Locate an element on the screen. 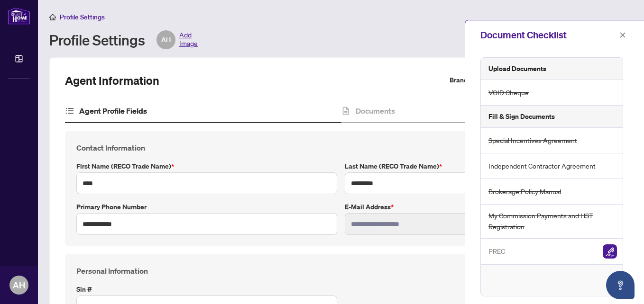 This screenshot has height=304, width=644. span: Brokerage Policy Manual is located at coordinates (524, 191).